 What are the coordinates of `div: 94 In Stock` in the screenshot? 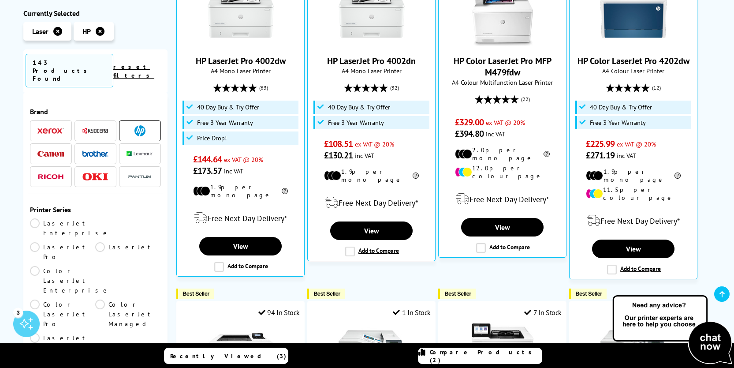 It's located at (279, 312).